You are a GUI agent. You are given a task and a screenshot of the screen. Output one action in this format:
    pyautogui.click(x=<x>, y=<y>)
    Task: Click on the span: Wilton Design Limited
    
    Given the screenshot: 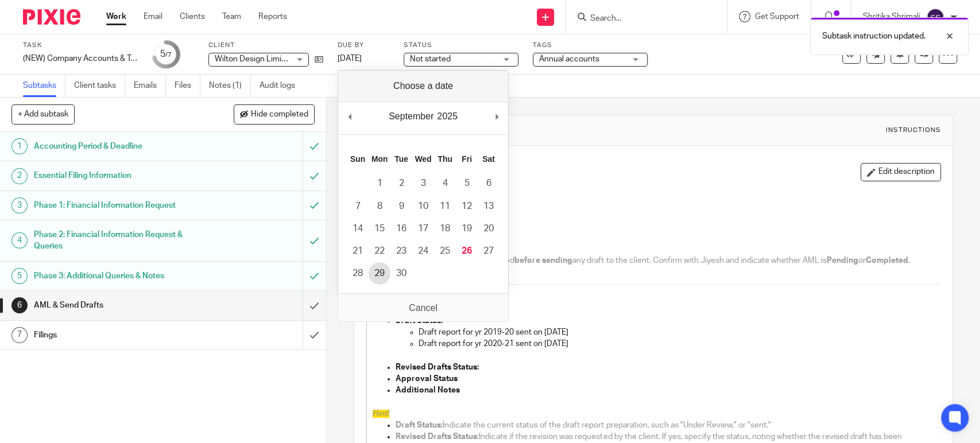 What is the action you would take?
    pyautogui.click(x=254, y=59)
    